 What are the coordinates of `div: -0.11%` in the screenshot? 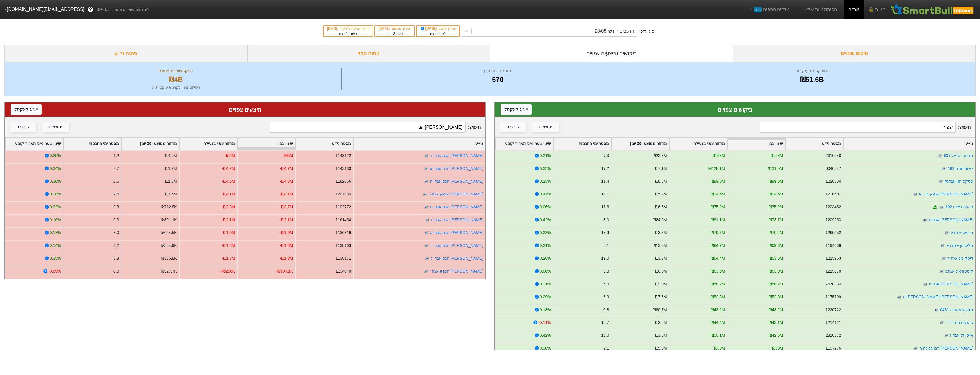 It's located at (545, 322).